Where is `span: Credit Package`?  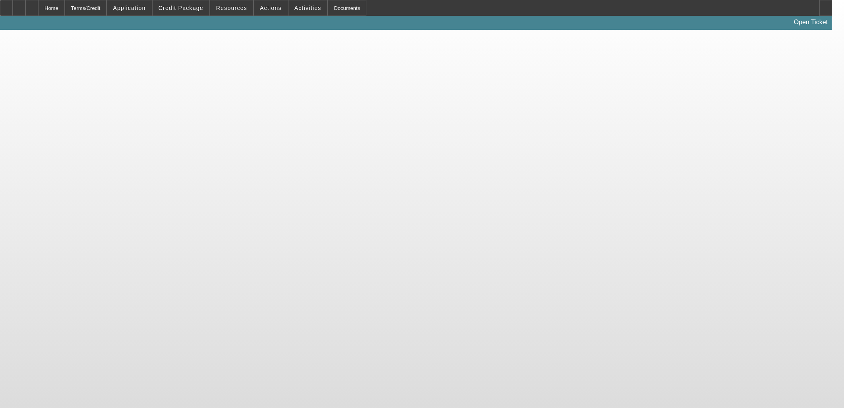 span: Credit Package is located at coordinates (181, 8).